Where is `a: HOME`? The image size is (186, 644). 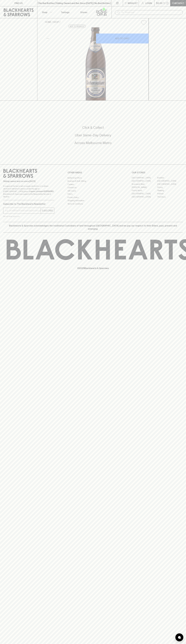
a: HOME is located at coordinates (48, 22).